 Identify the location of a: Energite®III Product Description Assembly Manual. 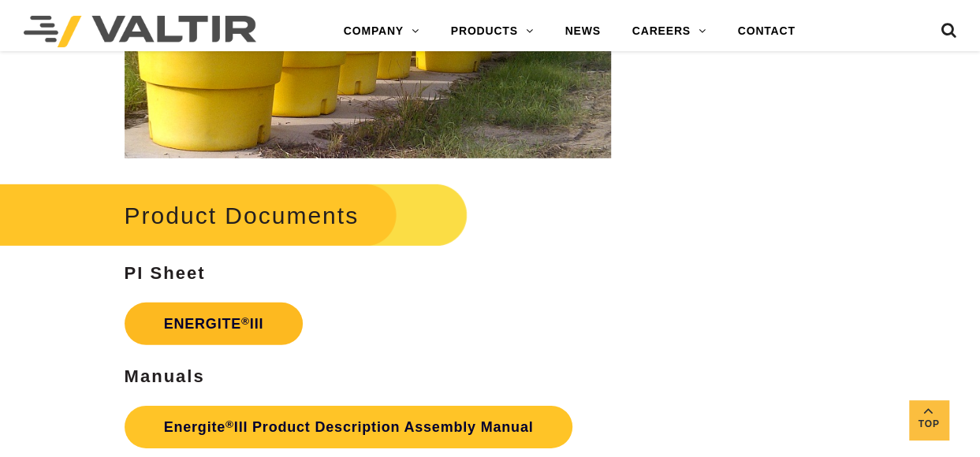
(348, 428).